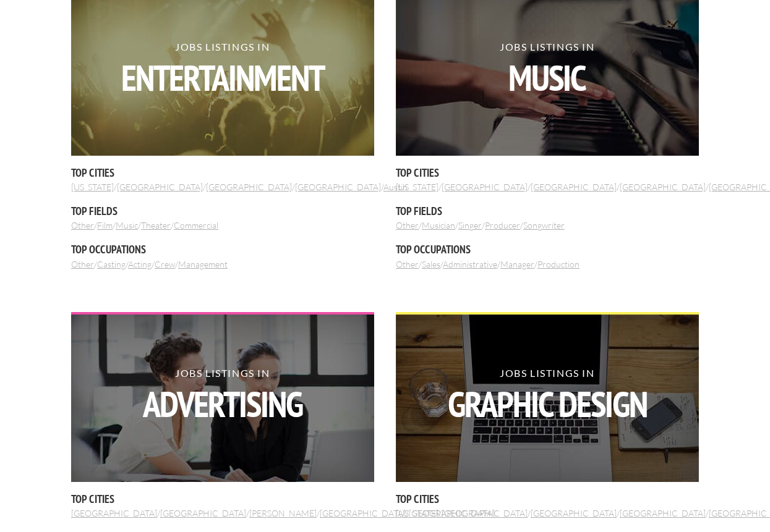 The width and height of the screenshot is (770, 532). I want to click on strong: Graphic Design, so click(547, 405).